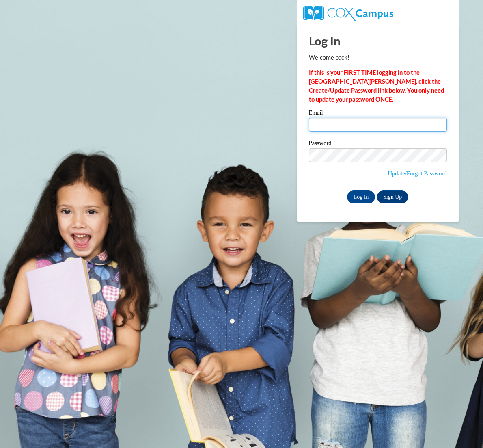 Image resolution: width=483 pixels, height=448 pixels. What do you see at coordinates (417, 173) in the screenshot?
I see `a: Update/Forgot Password` at bounding box center [417, 173].